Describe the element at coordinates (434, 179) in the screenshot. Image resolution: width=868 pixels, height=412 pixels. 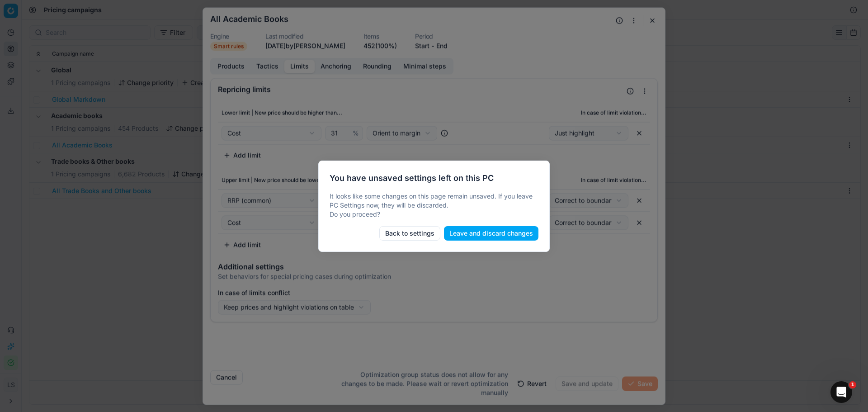
I see `h2: You have unsaved settings left on this PC` at that location.